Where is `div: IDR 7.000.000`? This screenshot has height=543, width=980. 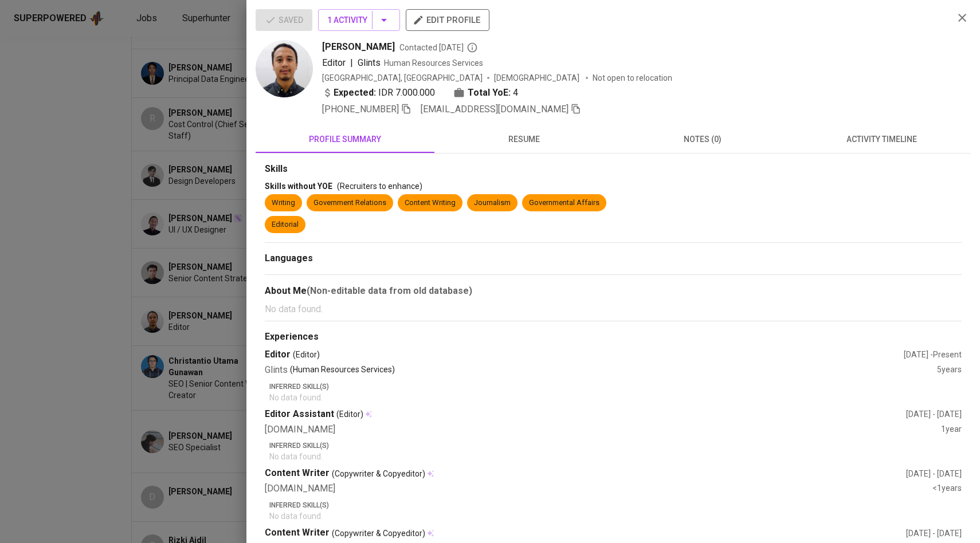
div: IDR 7.000.000 is located at coordinates (378, 93).